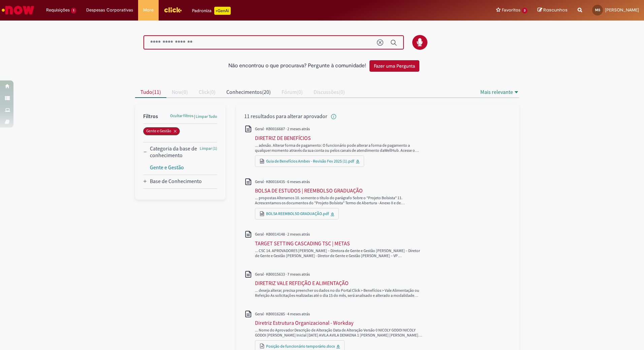  Describe the element at coordinates (211, 11) in the screenshot. I see `div: Padroniza` at that location.